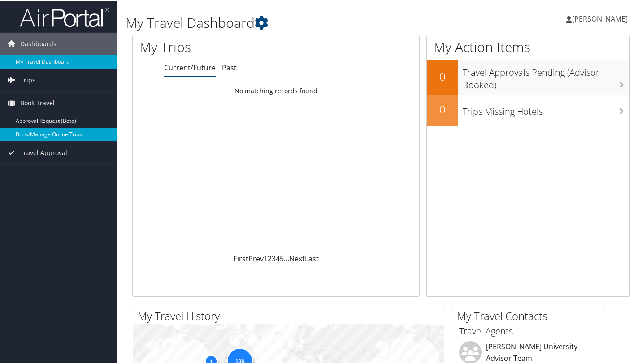 Image resolution: width=642 pixels, height=364 pixels. I want to click on a: 4, so click(277, 258).